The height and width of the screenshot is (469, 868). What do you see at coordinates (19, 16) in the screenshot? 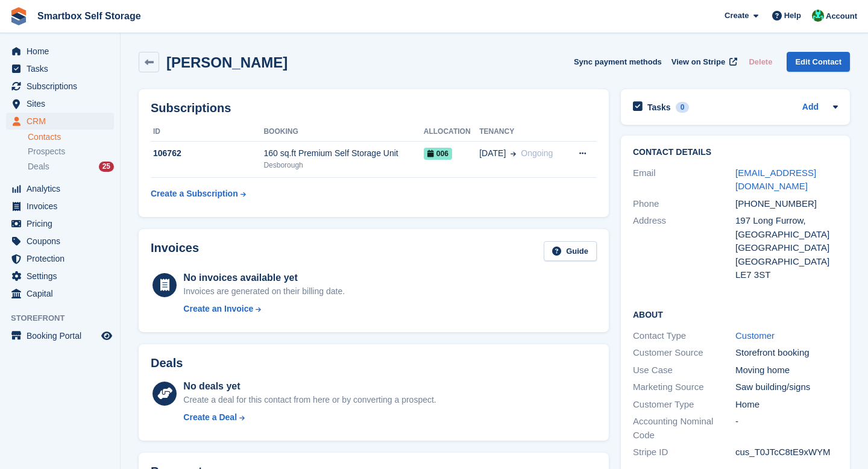
I see `img: stora-icon-8386f47178a22dfd0bd8f6a31ec36ba5ce8667c1dd55bd0f319d3a0aa187defe.svg` at bounding box center [19, 16].